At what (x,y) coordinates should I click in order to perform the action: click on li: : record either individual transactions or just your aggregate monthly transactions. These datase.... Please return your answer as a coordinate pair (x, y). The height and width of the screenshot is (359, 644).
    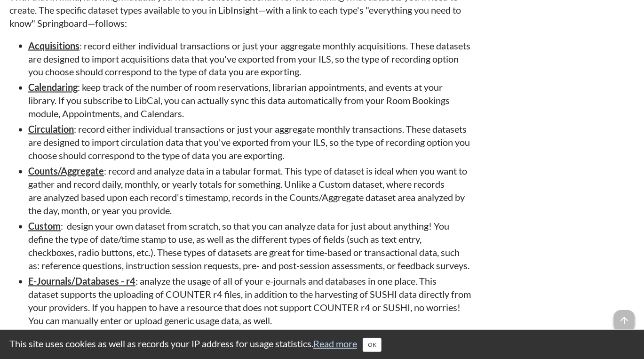
    Looking at the image, I should click on (249, 142).